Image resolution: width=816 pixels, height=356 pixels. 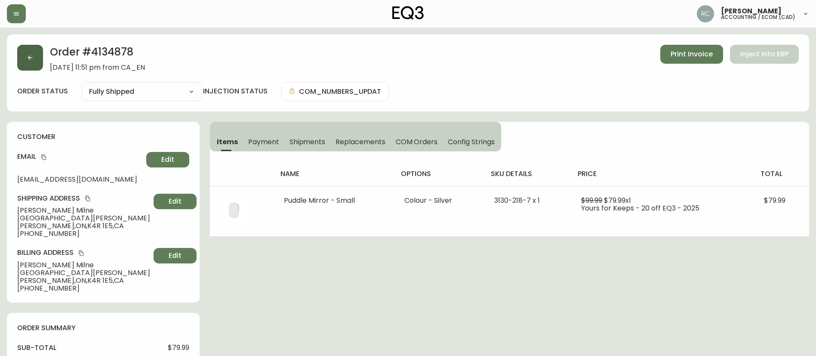 I want to click on h4: sku details, so click(x=527, y=174).